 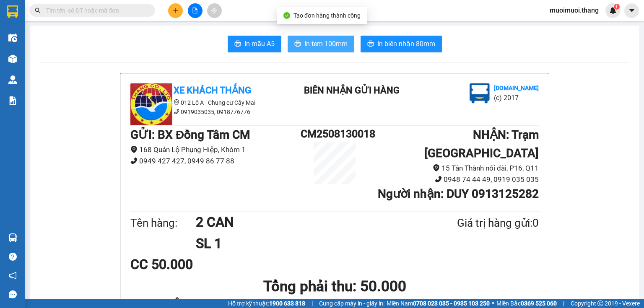 I want to click on li: 15 Tân Thành nối dài, P16, Q11, so click(x=454, y=168).